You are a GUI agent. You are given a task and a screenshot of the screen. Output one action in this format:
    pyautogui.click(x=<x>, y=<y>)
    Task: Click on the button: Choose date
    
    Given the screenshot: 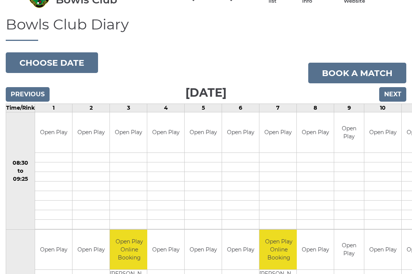 What is the action you would take?
    pyautogui.click(x=52, y=63)
    